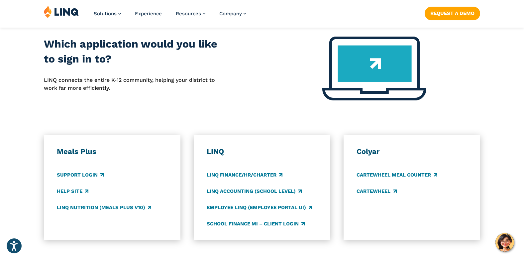  I want to click on h3: Meals Plus, so click(112, 151).